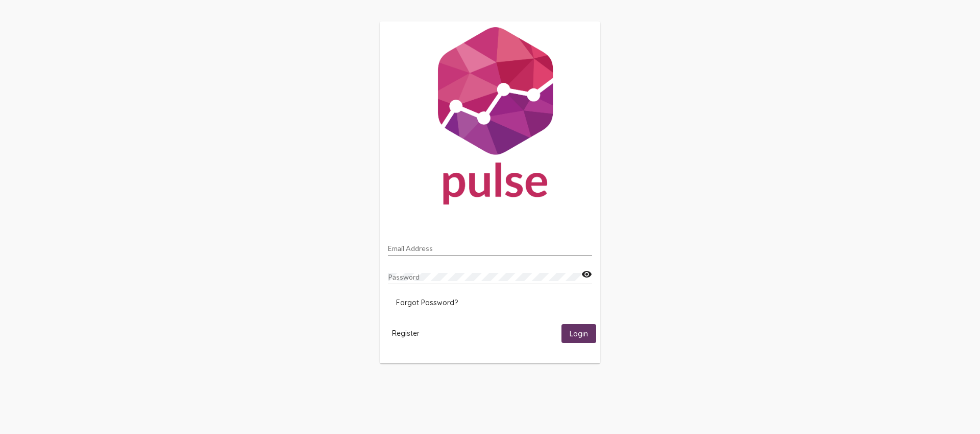  What do you see at coordinates (490, 118) in the screenshot?
I see `img: Pulse For Good Logo` at bounding box center [490, 118].